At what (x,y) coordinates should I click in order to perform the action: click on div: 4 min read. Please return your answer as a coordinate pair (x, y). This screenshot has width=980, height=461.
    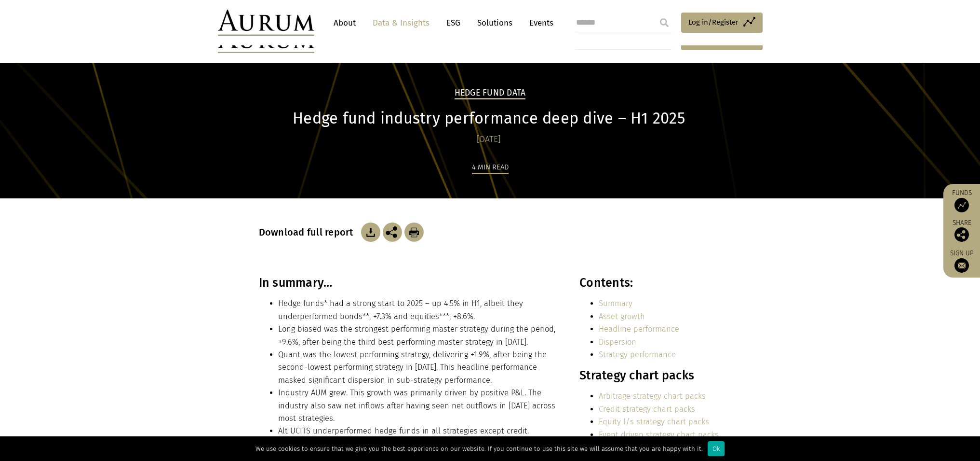
    Looking at the image, I should click on (490, 167).